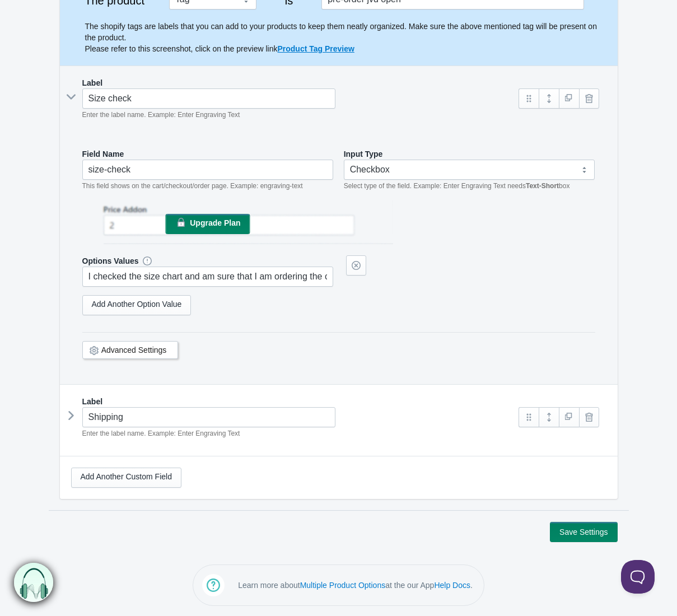  I want to click on b: Text-Short, so click(542, 186).